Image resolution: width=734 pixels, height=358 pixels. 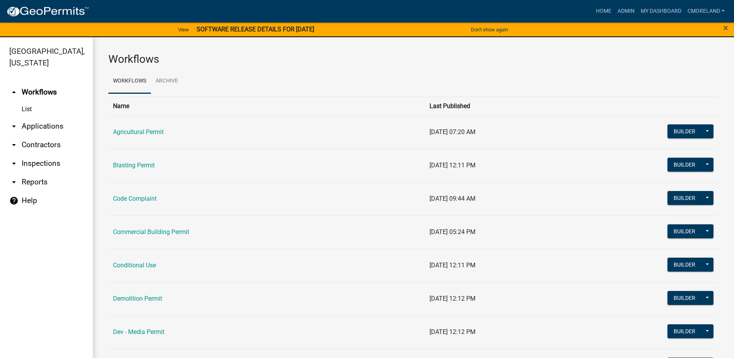 I want to click on th: Name, so click(x=267, y=106).